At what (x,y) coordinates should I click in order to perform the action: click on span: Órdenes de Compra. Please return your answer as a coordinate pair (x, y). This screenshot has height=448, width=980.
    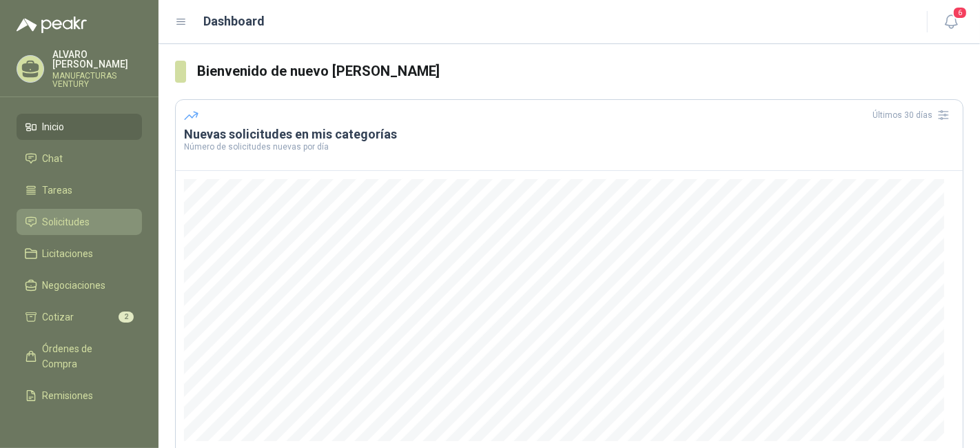
    Looking at the image, I should click on (85, 356).